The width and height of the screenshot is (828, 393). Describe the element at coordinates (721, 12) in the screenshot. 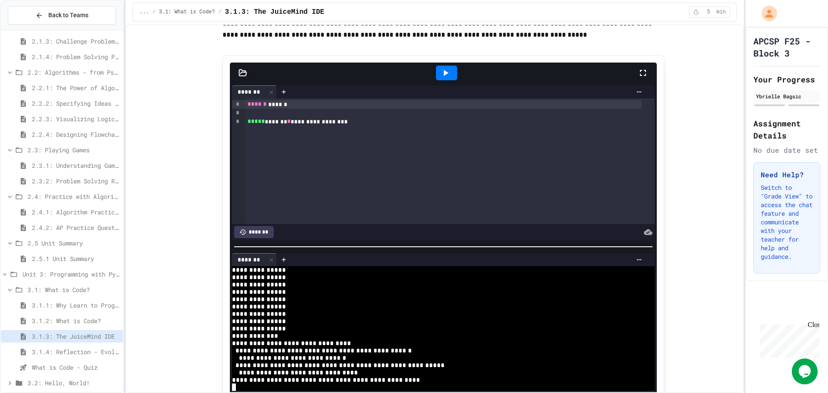

I see `span: min` at that location.